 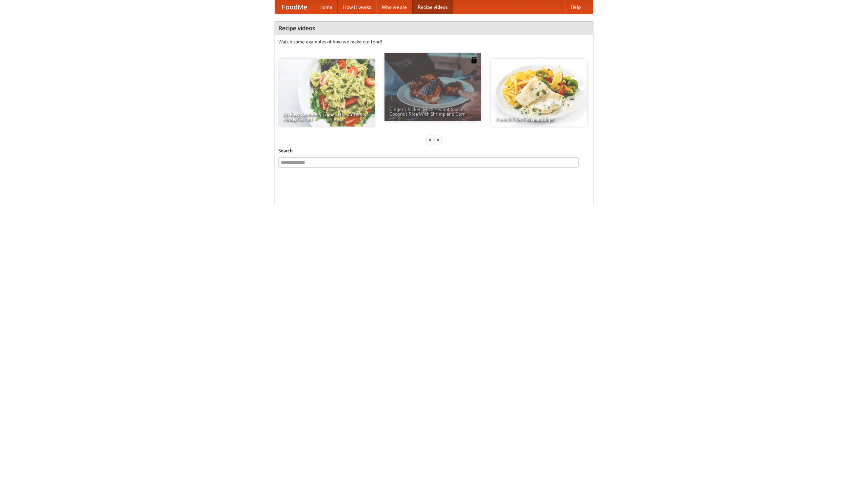 I want to click on img: 483408.png, so click(x=474, y=60).